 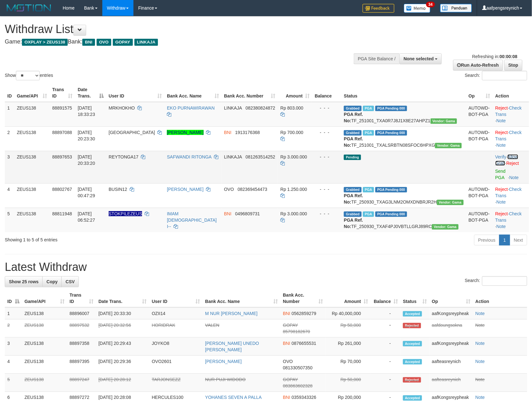 What do you see at coordinates (296, 331) in the screenshot?
I see `span: Copy 85798182670 to clipboard` at bounding box center [296, 331].